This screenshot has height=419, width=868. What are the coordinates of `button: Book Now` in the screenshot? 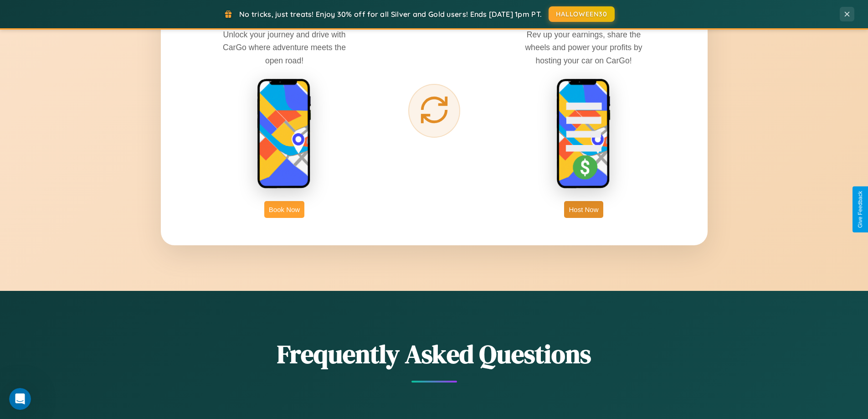 It's located at (284, 210).